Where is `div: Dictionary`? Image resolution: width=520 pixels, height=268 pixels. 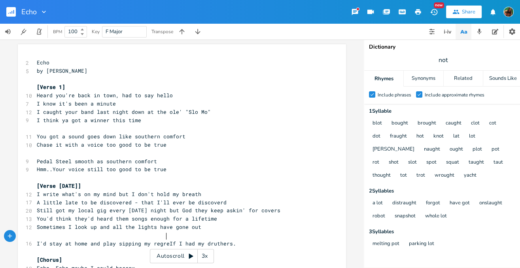
div: Dictionary is located at coordinates (444, 47).